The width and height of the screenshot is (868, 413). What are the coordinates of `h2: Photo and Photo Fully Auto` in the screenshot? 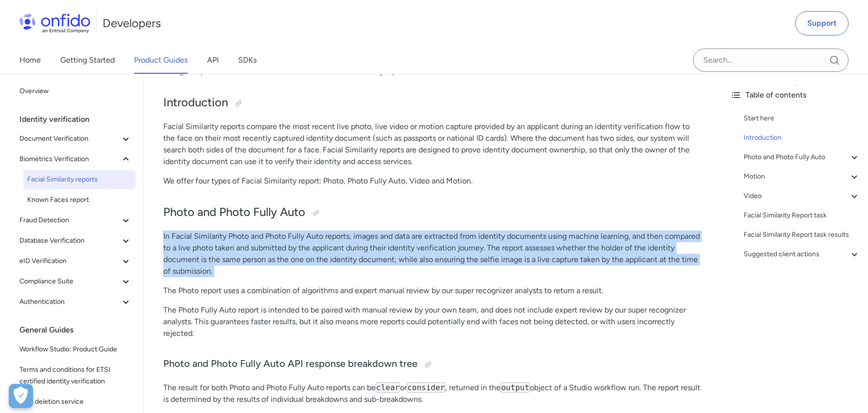 It's located at (433, 213).